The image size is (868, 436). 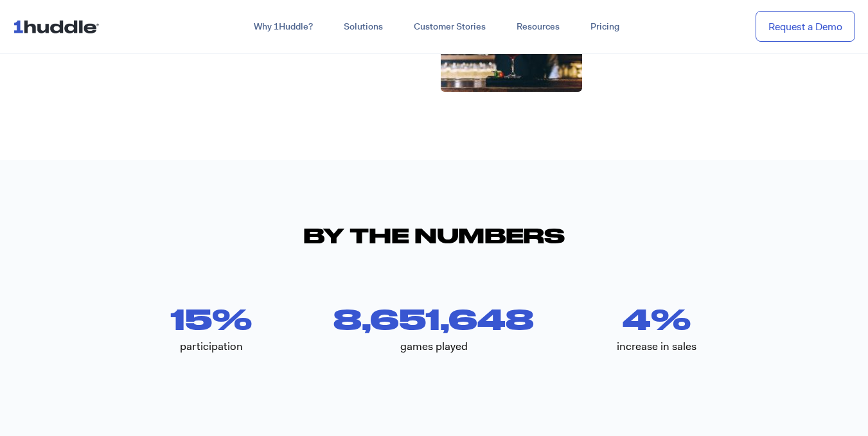 I want to click on a: Resources, so click(x=538, y=27).